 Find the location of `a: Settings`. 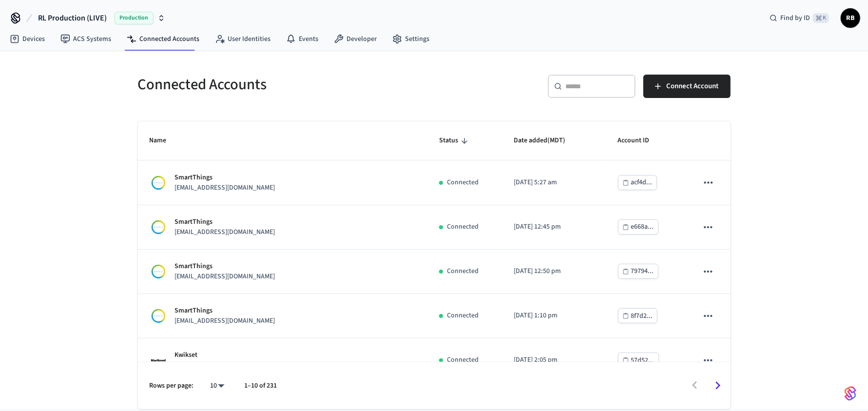

a: Settings is located at coordinates (411, 39).